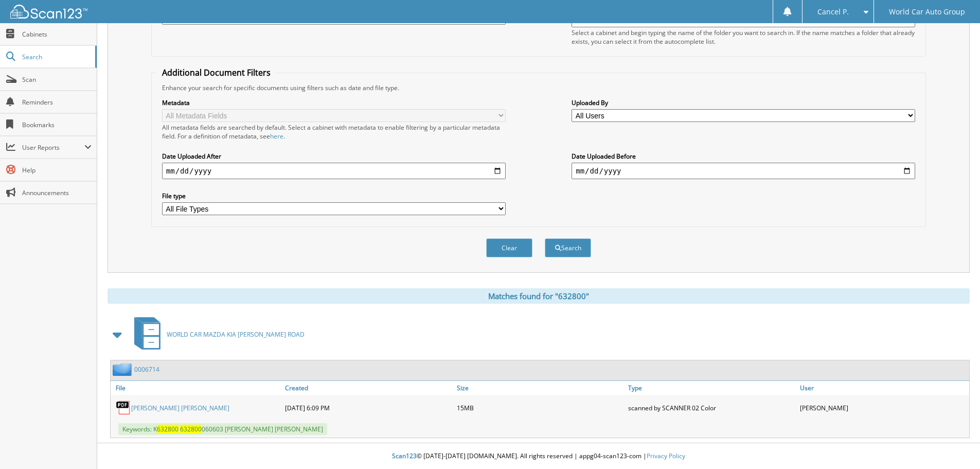 This screenshot has height=469, width=980. Describe the element at coordinates (56, 193) in the screenshot. I see `span: Announcements` at that location.